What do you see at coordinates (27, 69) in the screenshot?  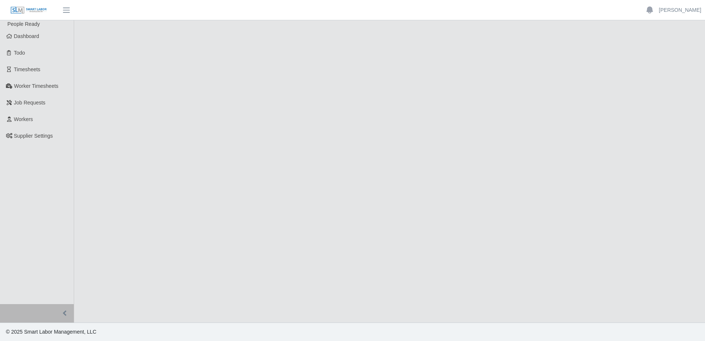 I see `span: Timesheets` at bounding box center [27, 69].